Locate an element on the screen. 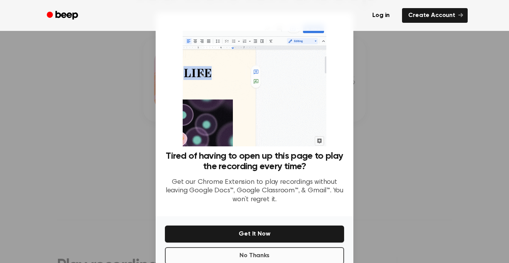 The image size is (509, 263). p: Get our Chrome Extension to play recordings without leaving Google Docs™, Google Classroom™, & Gm... is located at coordinates (255, 191).